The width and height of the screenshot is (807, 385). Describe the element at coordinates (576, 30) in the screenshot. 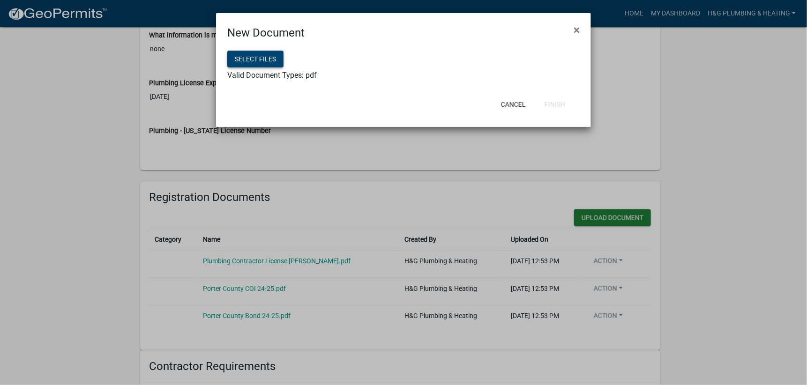

I see `button: Close` at that location.